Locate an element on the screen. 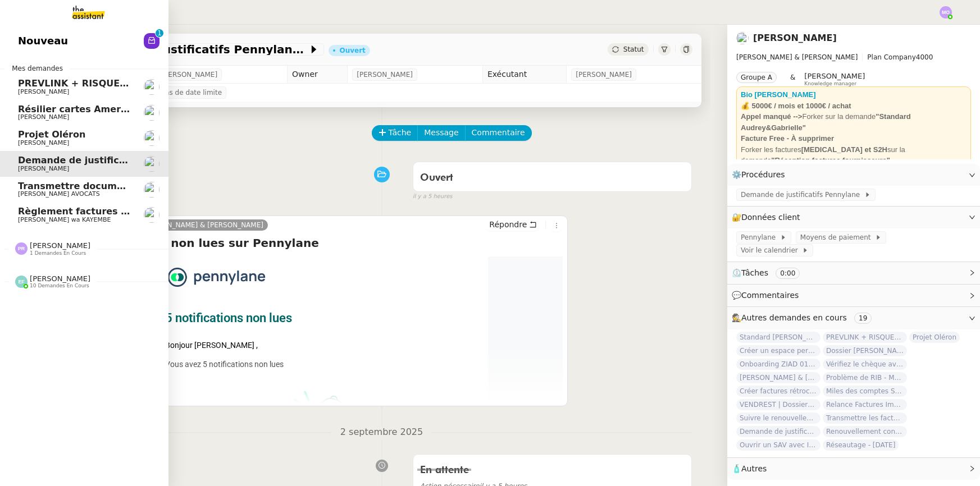 This screenshot has height=486, width=980. span: Miles des comptes Skywards et Flying Blue is located at coordinates (864, 391).